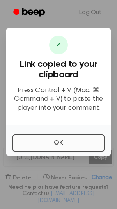  I want to click on p: Press Control + V (Mac: ⌘ Command + V) to paste the player into your comment., so click(59, 100).